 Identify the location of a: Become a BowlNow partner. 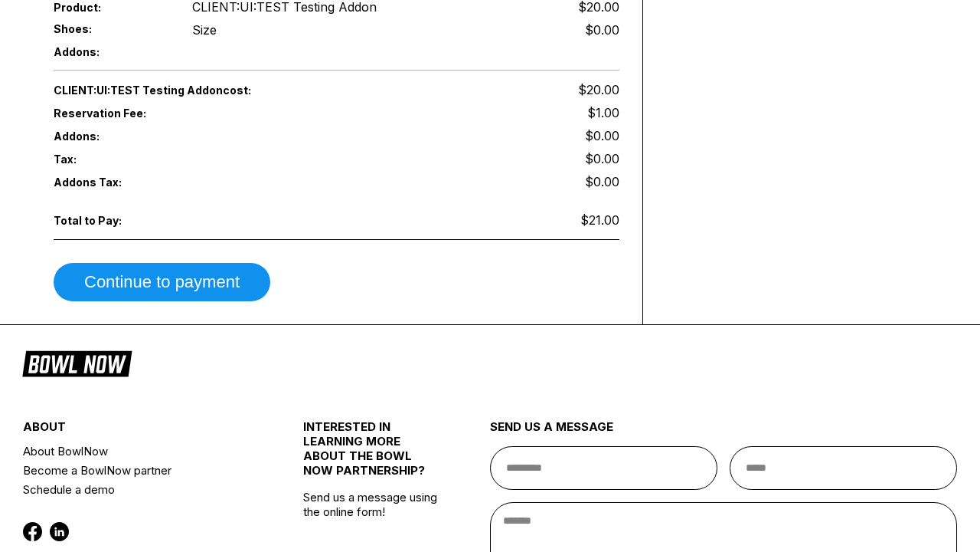
(139, 470).